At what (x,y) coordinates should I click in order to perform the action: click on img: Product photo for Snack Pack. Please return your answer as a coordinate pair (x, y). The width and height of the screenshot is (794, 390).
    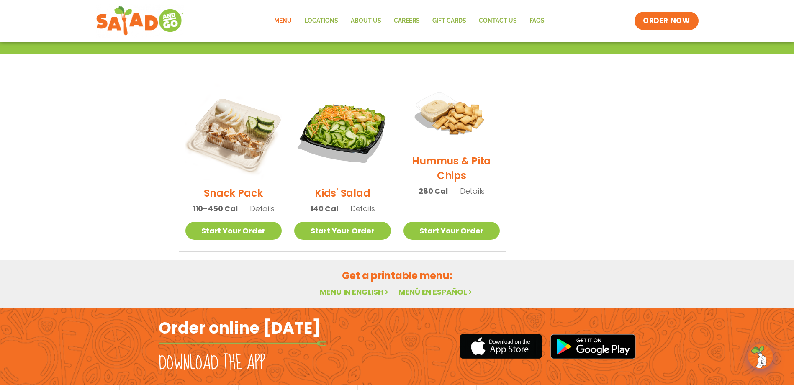
    Looking at the image, I should click on (234, 131).